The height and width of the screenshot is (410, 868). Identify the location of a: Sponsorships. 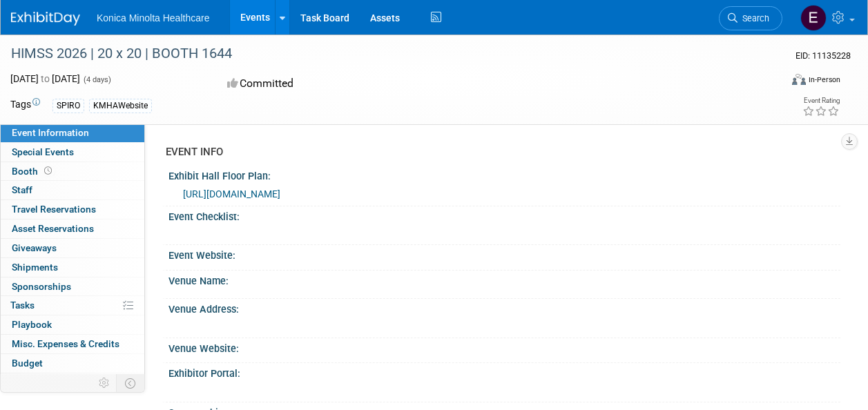
(73, 287).